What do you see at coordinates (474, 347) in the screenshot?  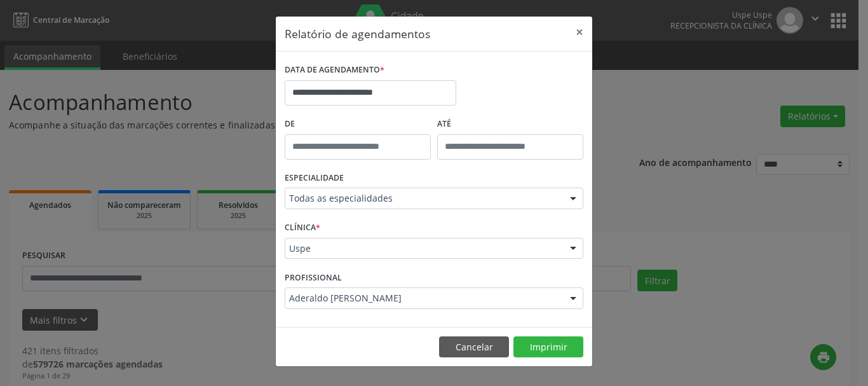 I see `button: Cancelar` at bounding box center [474, 347].